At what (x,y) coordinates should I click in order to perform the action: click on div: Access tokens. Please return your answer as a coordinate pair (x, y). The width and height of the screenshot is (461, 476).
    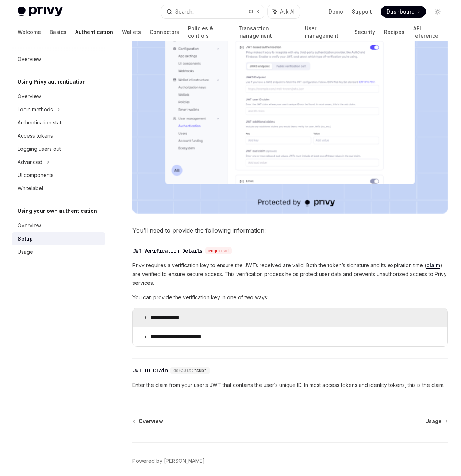
    Looking at the image, I should click on (35, 136).